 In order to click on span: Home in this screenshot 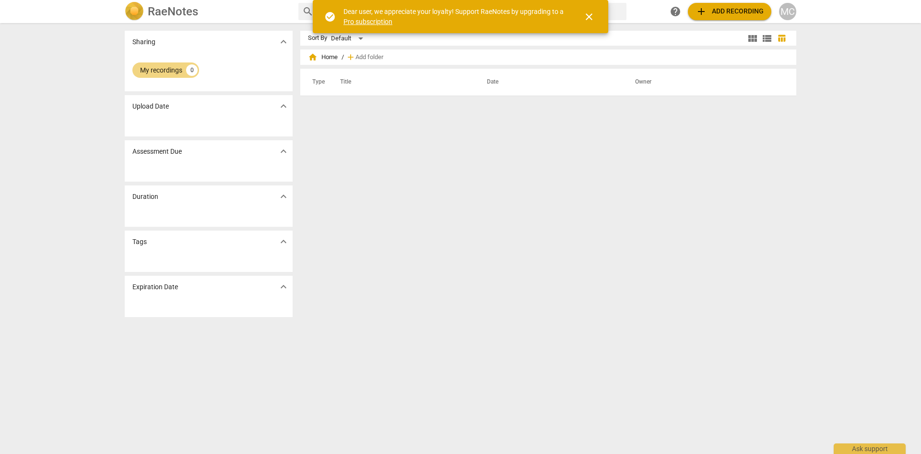, I will do `click(323, 57)`.